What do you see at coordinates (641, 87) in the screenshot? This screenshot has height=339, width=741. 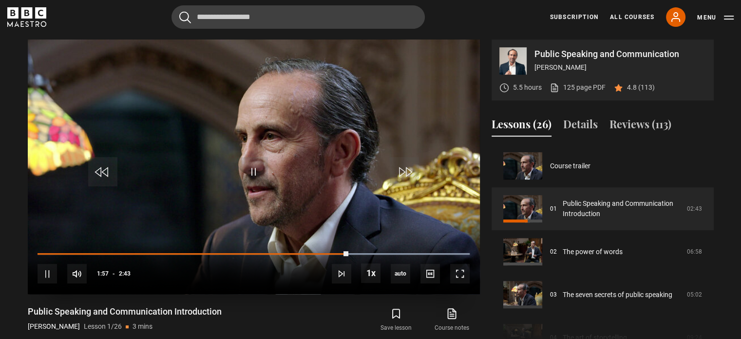 I see `p: 4.8 (113)` at bounding box center [641, 87].